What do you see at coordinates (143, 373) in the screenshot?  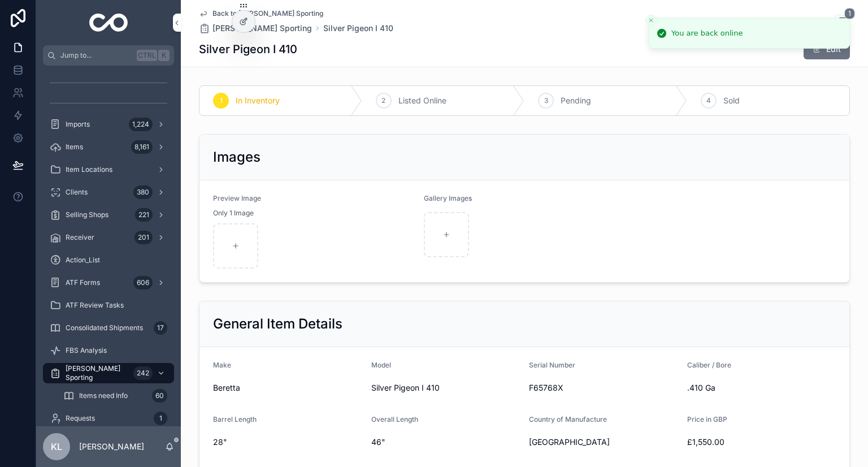 I see `div: 242` at bounding box center [143, 373].